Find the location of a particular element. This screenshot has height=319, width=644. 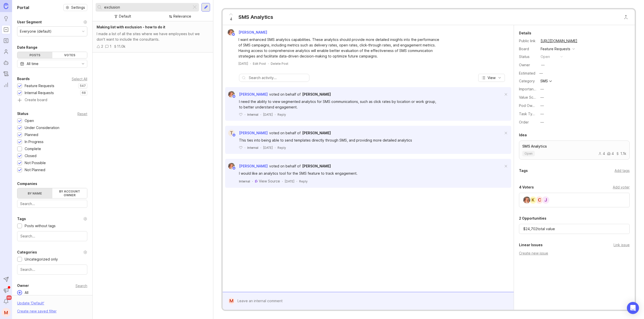

div: Delete Post is located at coordinates (279, 63).